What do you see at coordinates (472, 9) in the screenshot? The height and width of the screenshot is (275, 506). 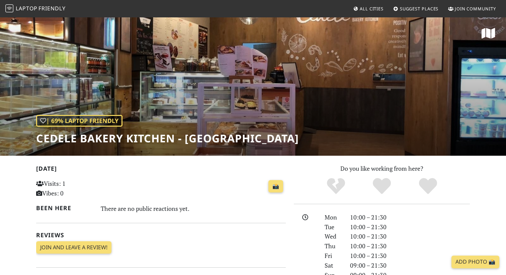 I see `a: Join Community` at bounding box center [472, 9].